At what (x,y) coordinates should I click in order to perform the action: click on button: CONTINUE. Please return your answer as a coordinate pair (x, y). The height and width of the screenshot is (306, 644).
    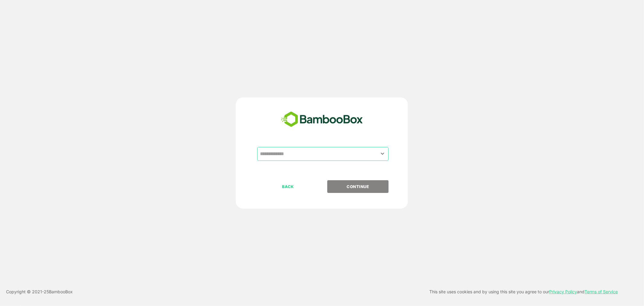
    Looking at the image, I should click on (358, 186).